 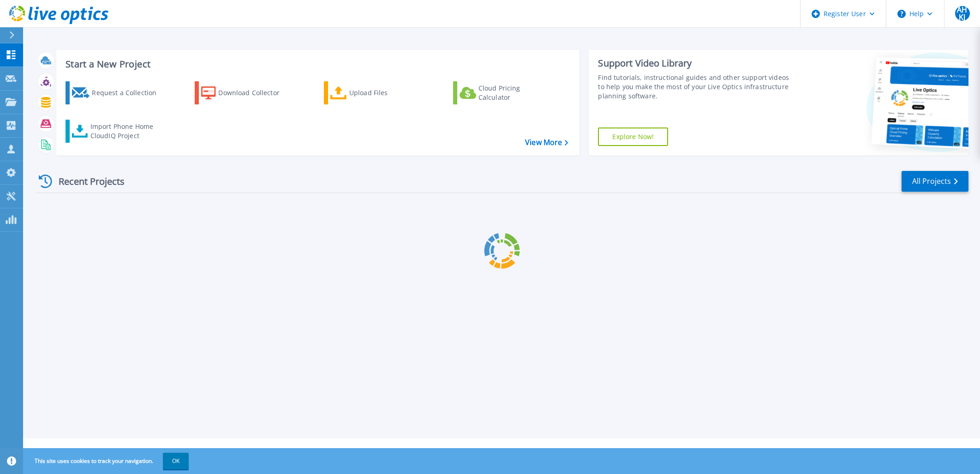 What do you see at coordinates (547, 143) in the screenshot?
I see `a: View More` at bounding box center [547, 143].